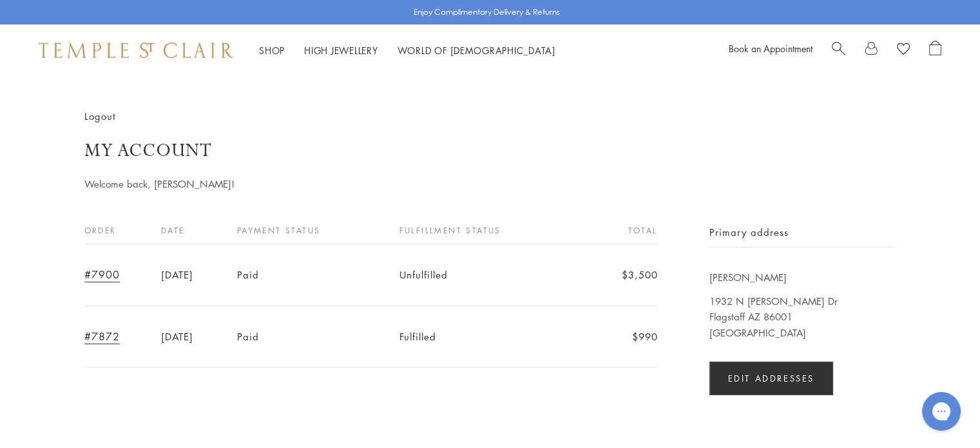 This screenshot has width=980, height=448. Describe the element at coordinates (489, 275) in the screenshot. I see `td: Unfulfilled` at that location.